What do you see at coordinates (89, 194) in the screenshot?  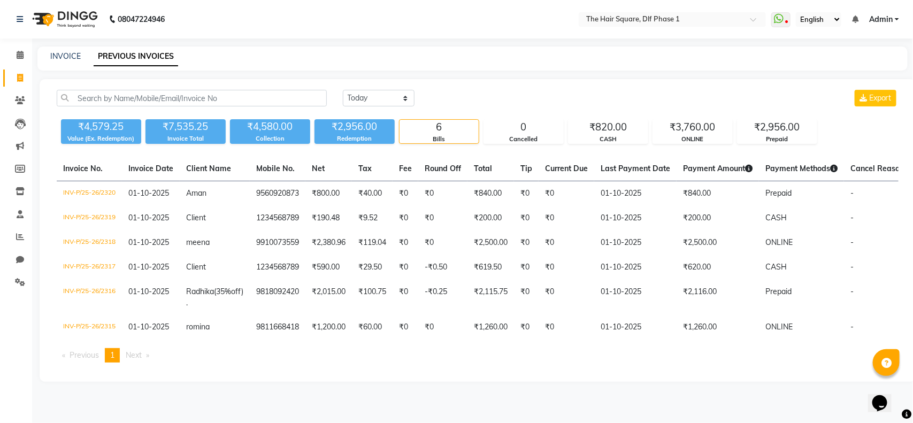 I see `td: INV-P/25-26/2320` at bounding box center [89, 194].